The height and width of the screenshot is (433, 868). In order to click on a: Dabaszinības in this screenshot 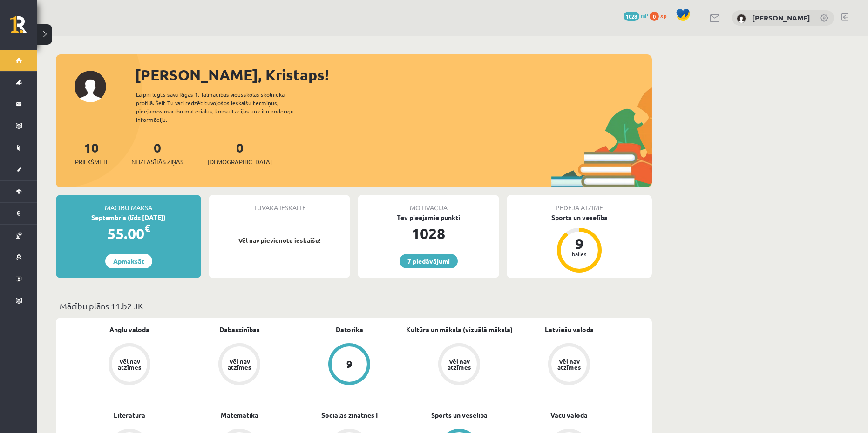, I will do `click(240, 329)`.